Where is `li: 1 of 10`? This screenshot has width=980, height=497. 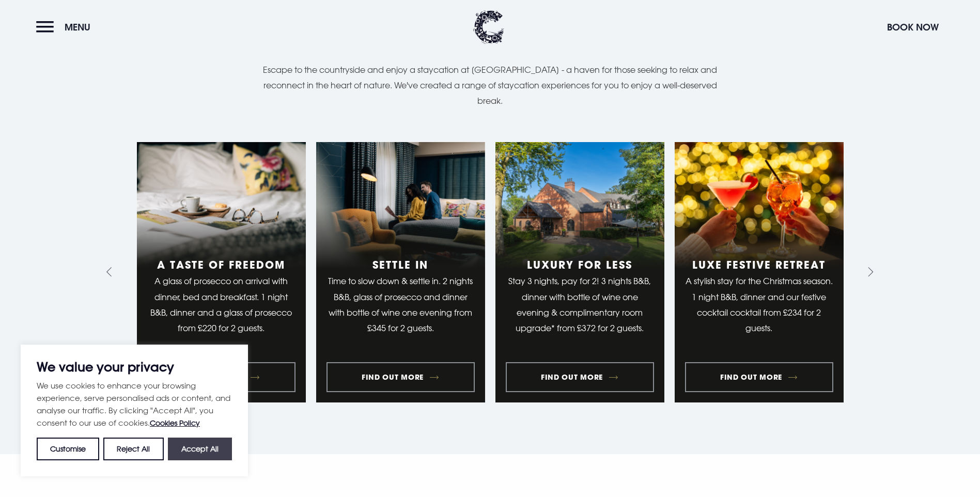 li: 1 of 10 is located at coordinates (221, 272).